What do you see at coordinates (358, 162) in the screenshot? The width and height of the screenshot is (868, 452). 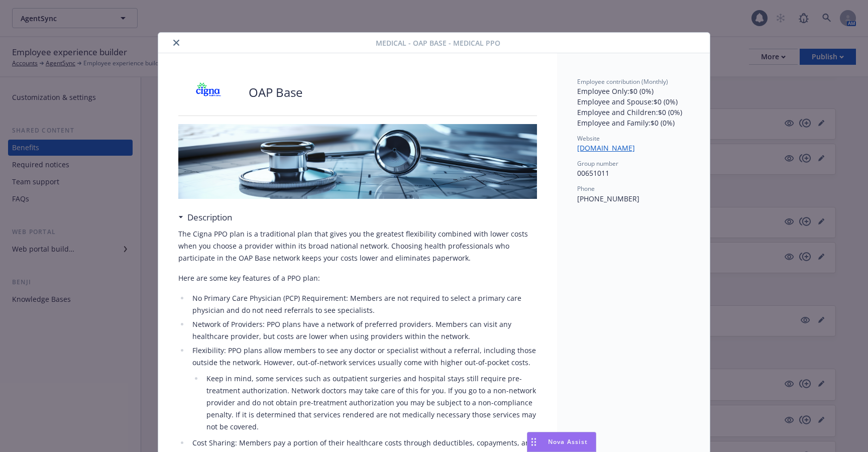 I see `img: banner` at bounding box center [358, 162].